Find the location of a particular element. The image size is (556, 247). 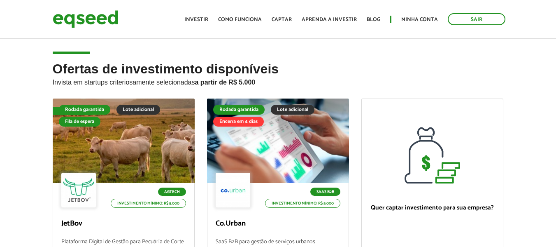

p: Co.Urban is located at coordinates (278, 223).